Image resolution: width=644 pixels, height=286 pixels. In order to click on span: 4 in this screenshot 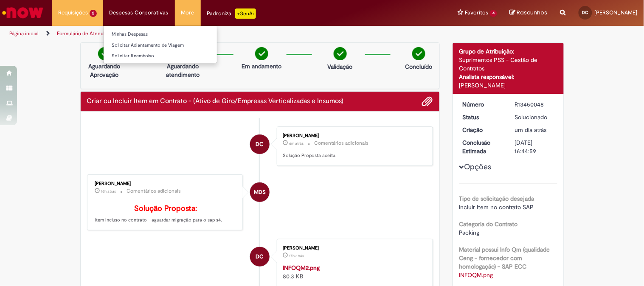, I will do `click(493, 13)`.